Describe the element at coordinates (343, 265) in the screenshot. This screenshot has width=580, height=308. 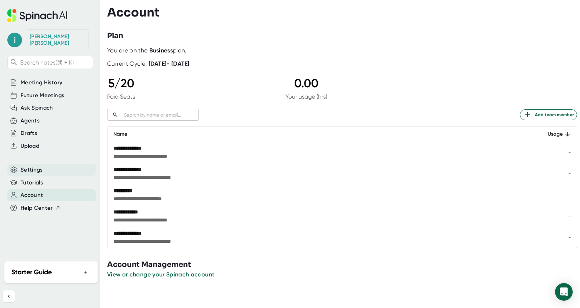
I see `h3: Account Management` at that location.